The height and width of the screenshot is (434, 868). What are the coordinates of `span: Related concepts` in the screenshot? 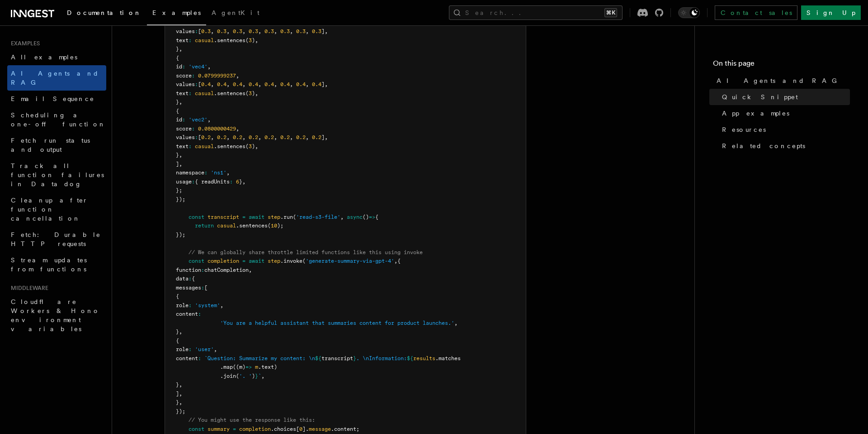 It's located at (764, 146).